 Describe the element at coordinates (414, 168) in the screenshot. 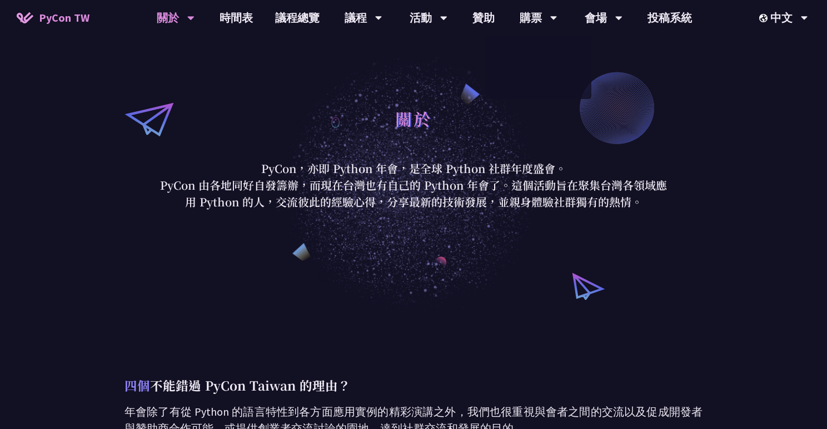

I see `p: PyCon，亦即 Python 年會，是全球 Python 社群年度盛會。` at that location.